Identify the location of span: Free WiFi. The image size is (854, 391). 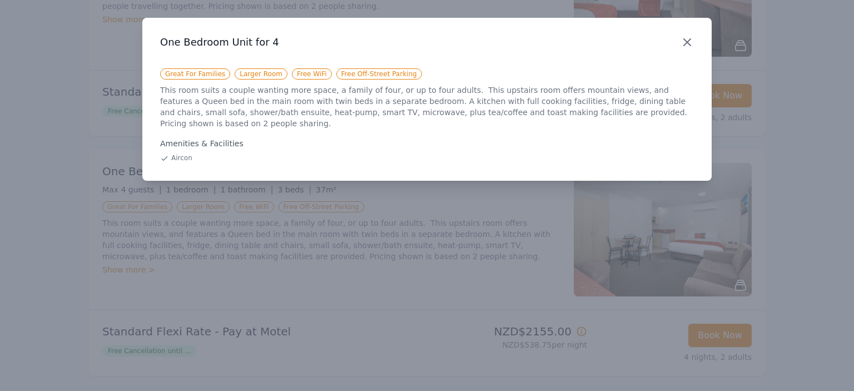
(312, 74).